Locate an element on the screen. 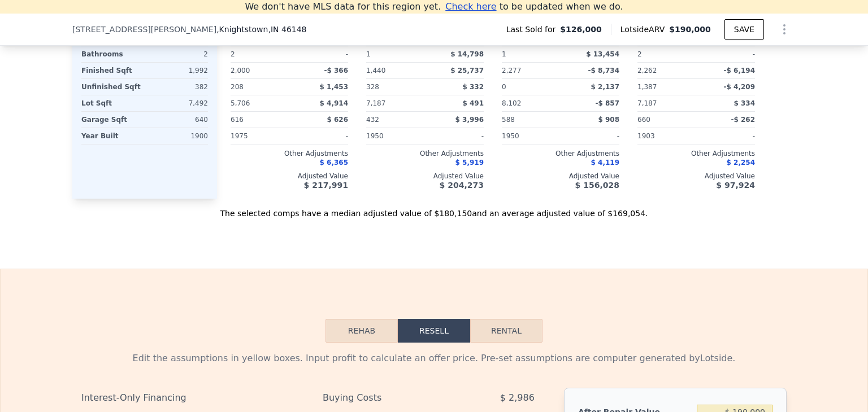 This screenshot has height=412, width=868. span: 432 is located at coordinates (372, 120).